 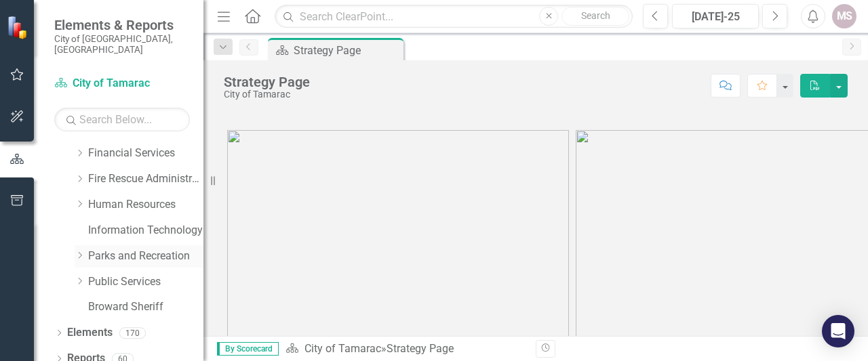 What do you see at coordinates (248, 349) in the screenshot?
I see `span: By Scorecard` at bounding box center [248, 349].